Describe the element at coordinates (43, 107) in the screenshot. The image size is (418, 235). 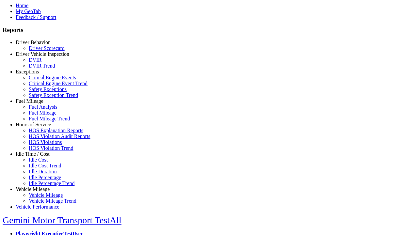
I see `a: Fuel Analysis` at that location.